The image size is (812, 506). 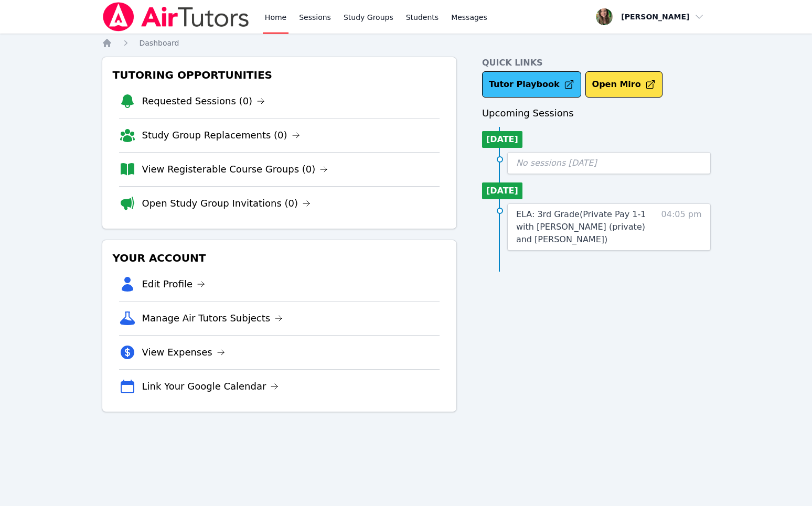 What do you see at coordinates (279, 258) in the screenshot?
I see `h3: Your Account` at bounding box center [279, 258].